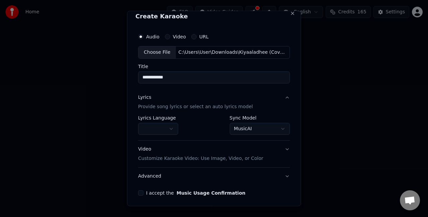  What do you see at coordinates (214, 176) in the screenshot?
I see `button: Advanced` at bounding box center [214, 176].